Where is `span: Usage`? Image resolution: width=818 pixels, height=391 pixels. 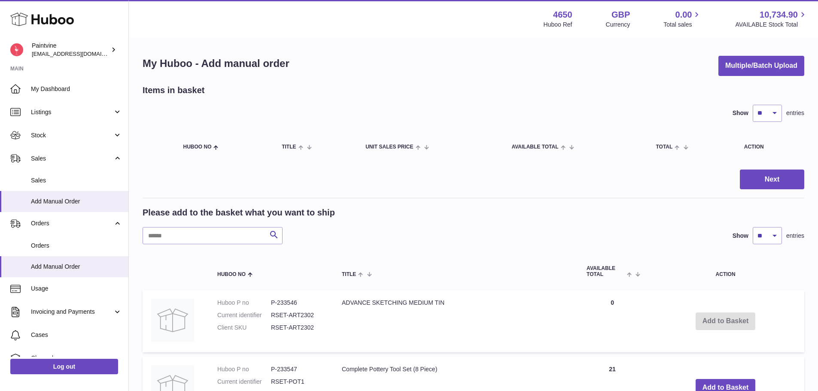 span: Usage is located at coordinates (76, 289).